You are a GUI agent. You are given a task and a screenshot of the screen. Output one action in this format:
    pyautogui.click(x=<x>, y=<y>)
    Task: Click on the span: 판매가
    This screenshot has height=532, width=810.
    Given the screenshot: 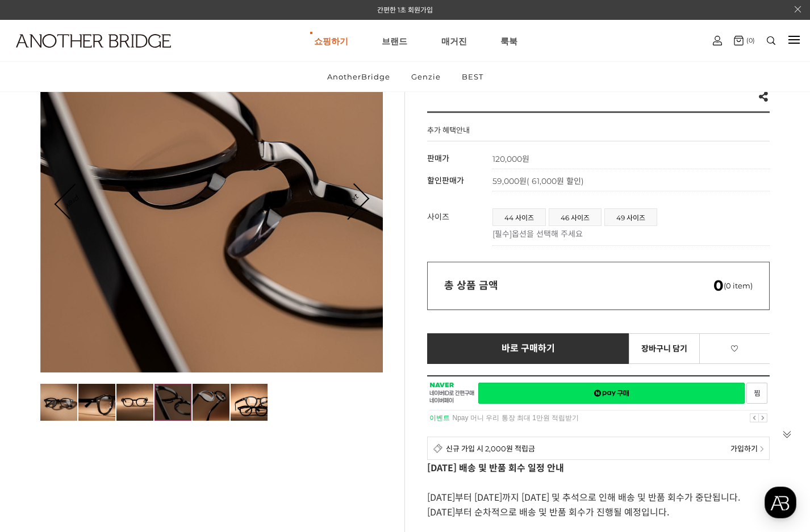 What is the action you would take?
    pyautogui.click(x=438, y=158)
    